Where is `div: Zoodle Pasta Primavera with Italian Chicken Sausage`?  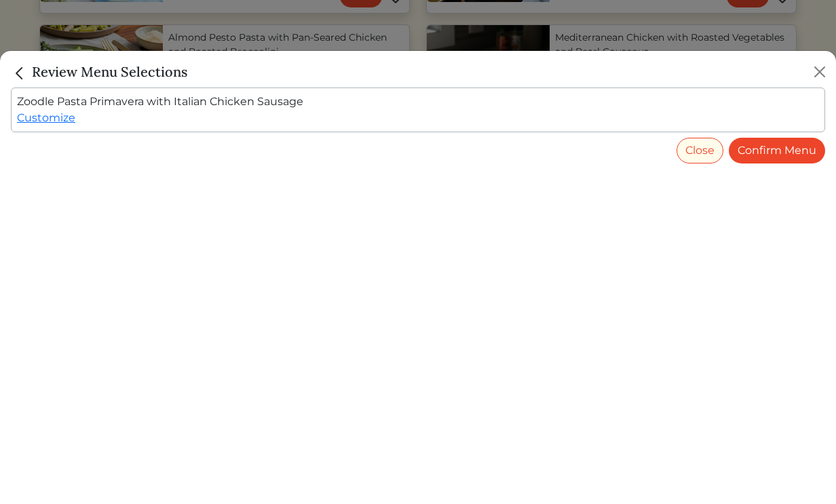
div: Zoodle Pasta Primavera with Italian Chicken Sausage is located at coordinates (418, 110).